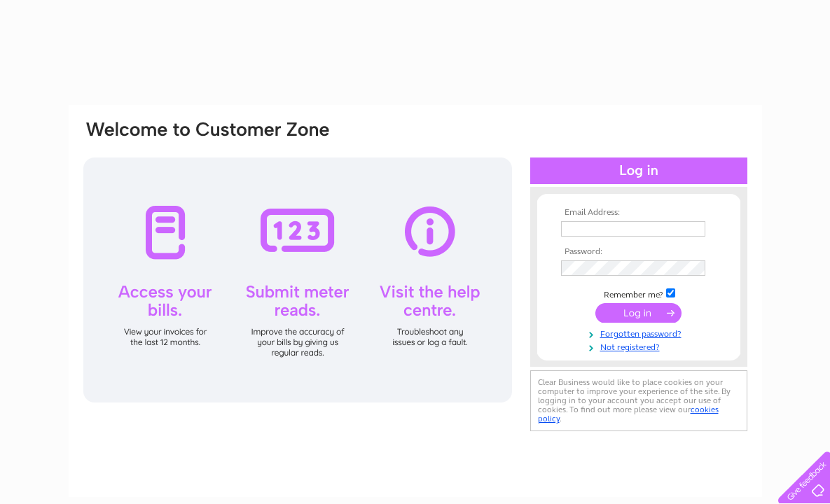 The height and width of the screenshot is (504, 830). What do you see at coordinates (638, 313) in the screenshot?
I see `input: Submit` at bounding box center [638, 313].